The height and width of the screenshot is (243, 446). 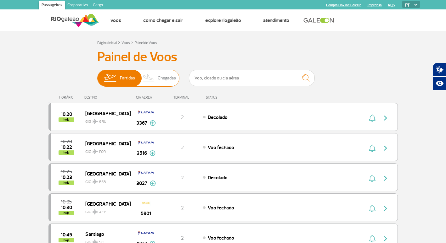 What do you see at coordinates (98, 6) in the screenshot?
I see `a: Cargo` at bounding box center [98, 6].